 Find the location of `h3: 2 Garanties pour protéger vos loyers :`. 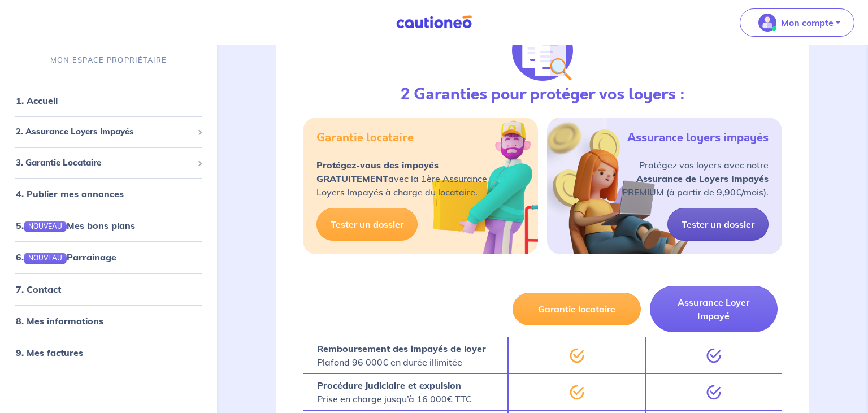

h3: 2 Garanties pour protéger vos loyers : is located at coordinates (543, 95).